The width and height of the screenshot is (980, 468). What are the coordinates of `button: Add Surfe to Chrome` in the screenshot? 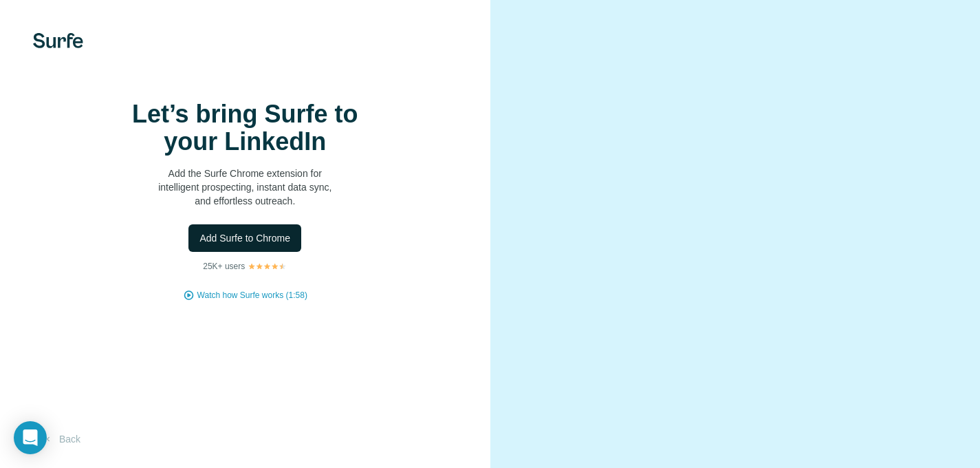 It's located at (245, 238).